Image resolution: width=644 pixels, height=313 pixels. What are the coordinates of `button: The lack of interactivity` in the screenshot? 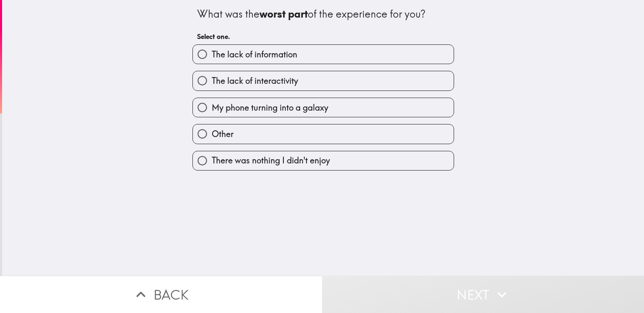 It's located at (323, 80).